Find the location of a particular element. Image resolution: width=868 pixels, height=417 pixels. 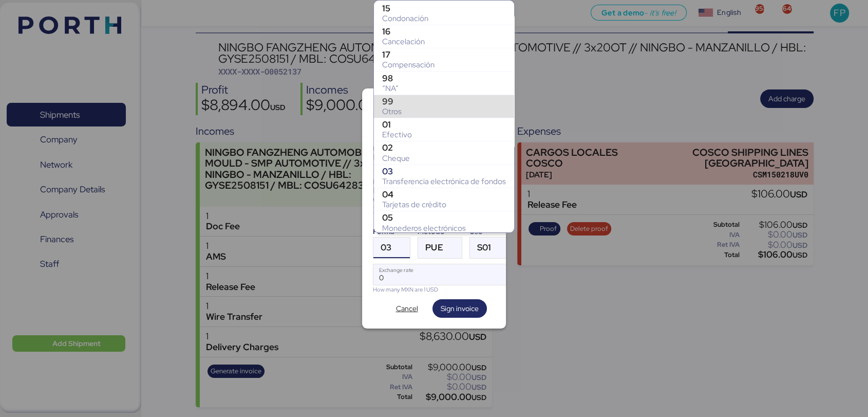

div: 98 is located at coordinates (444, 78).